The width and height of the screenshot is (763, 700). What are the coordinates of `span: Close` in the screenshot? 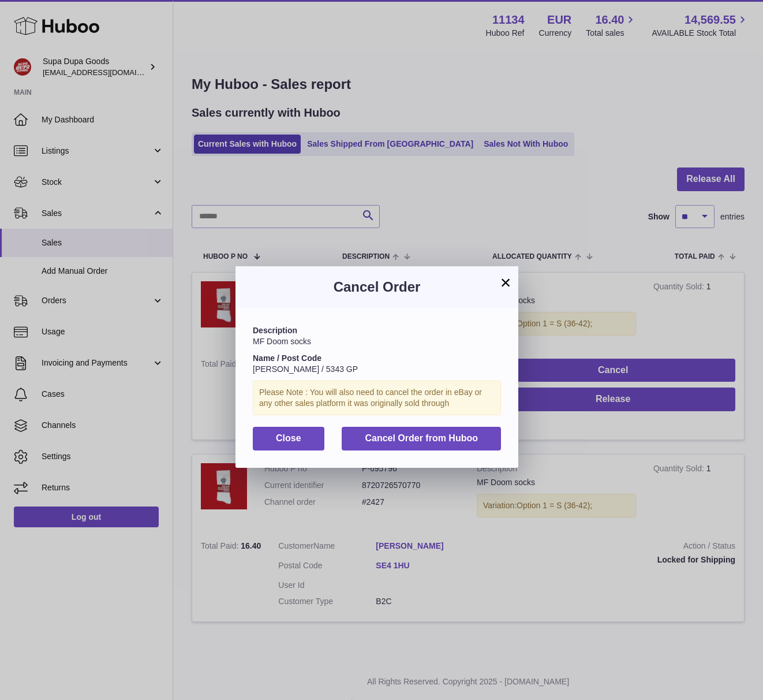 It's located at (289, 438).